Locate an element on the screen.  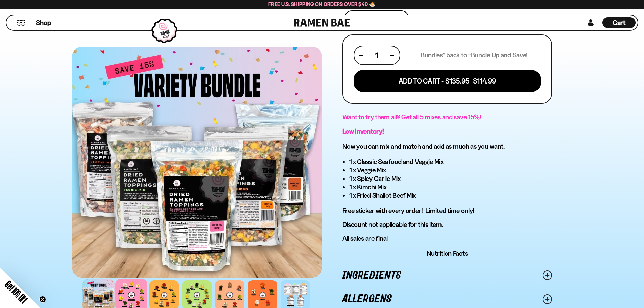
span: Nutrition Facts is located at coordinates (447, 253).